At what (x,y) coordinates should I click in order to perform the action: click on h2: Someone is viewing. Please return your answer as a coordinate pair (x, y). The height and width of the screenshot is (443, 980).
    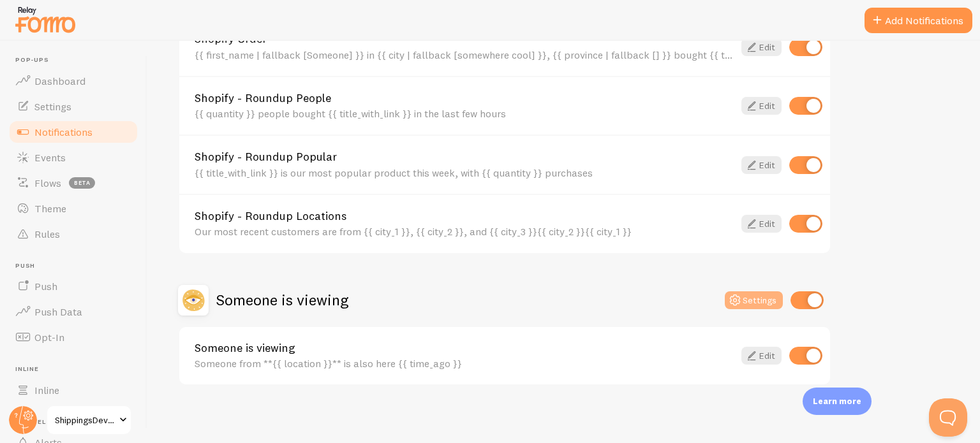
    Looking at the image, I should click on (282, 299).